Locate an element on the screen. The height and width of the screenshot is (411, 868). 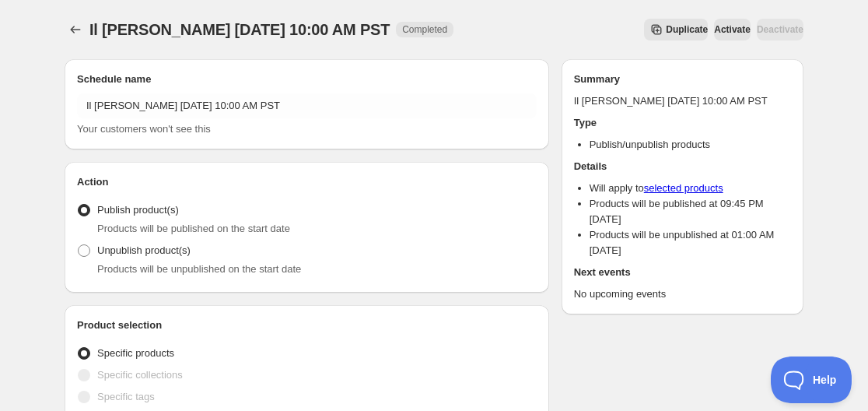
span: Your customers won't see this is located at coordinates (144, 129).